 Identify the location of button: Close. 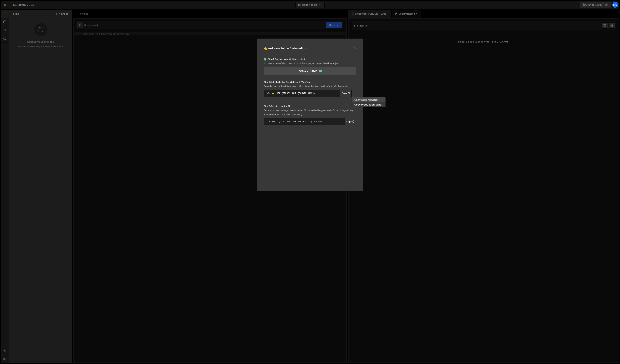
(355, 48).